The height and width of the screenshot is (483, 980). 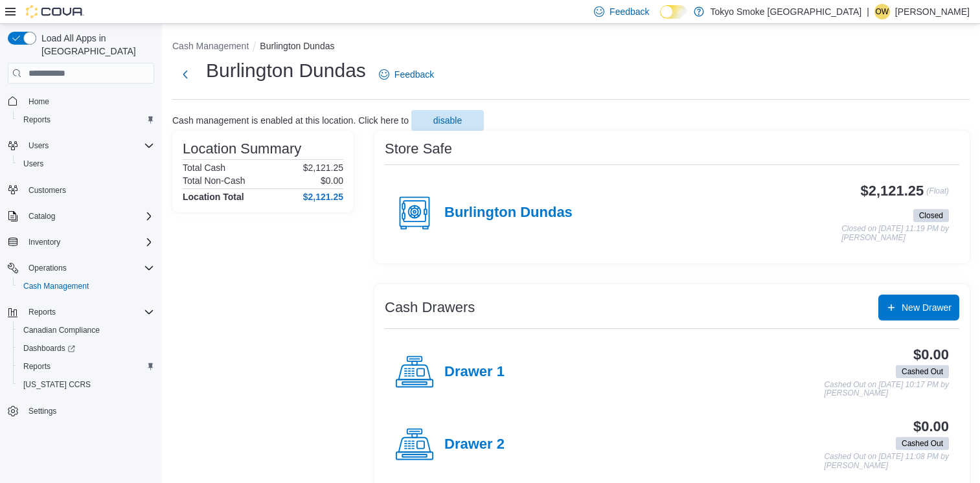 What do you see at coordinates (509, 213) in the screenshot?
I see `h4: Burlington Dundas` at bounding box center [509, 213].